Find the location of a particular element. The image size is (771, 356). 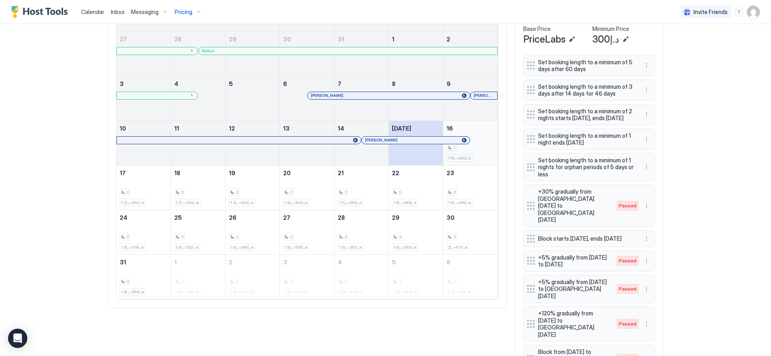

td: September 5, 2025 is located at coordinates (416, 276).